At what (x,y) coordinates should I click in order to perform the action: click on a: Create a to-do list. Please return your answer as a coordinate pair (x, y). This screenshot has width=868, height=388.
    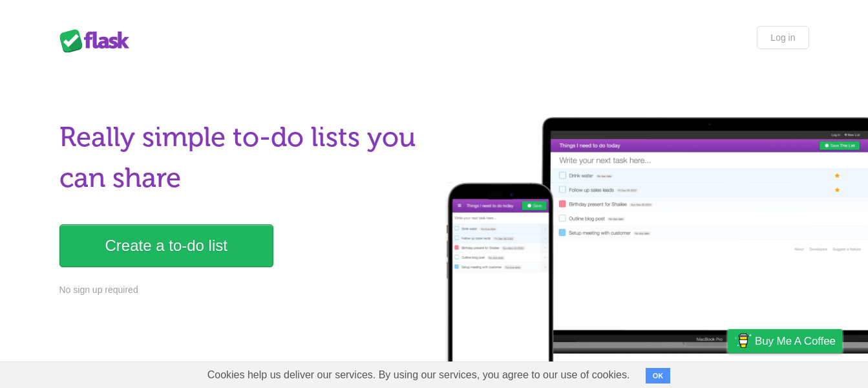
    Looking at the image, I should click on (166, 245).